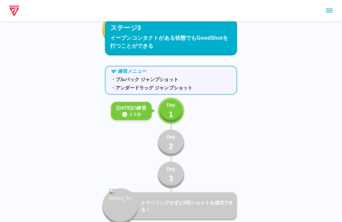 Image resolution: width=342 pixels, height=222 pixels. Describe the element at coordinates (120, 29) in the screenshot. I see `button: fire_icon` at that location.